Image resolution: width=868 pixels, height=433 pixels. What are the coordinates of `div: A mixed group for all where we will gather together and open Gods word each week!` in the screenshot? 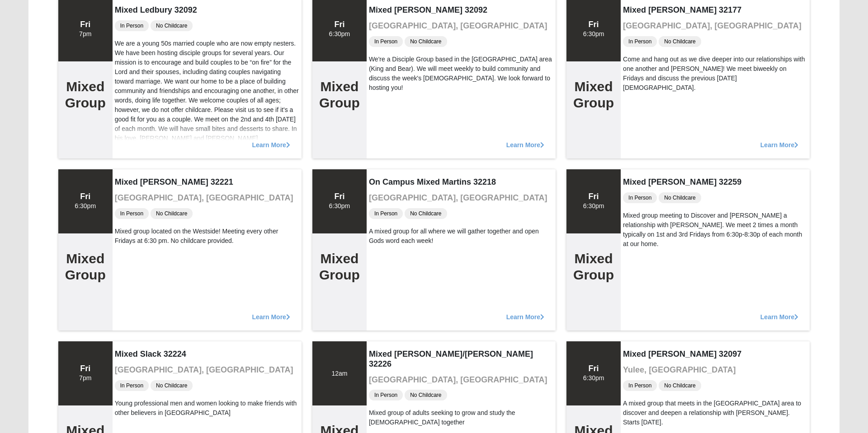 It's located at (461, 236).